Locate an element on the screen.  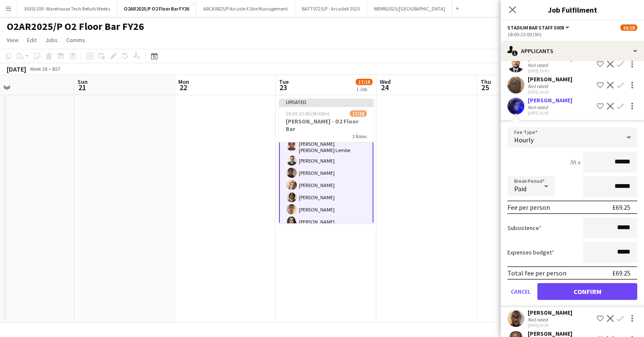
a: Edit is located at coordinates (32, 40).